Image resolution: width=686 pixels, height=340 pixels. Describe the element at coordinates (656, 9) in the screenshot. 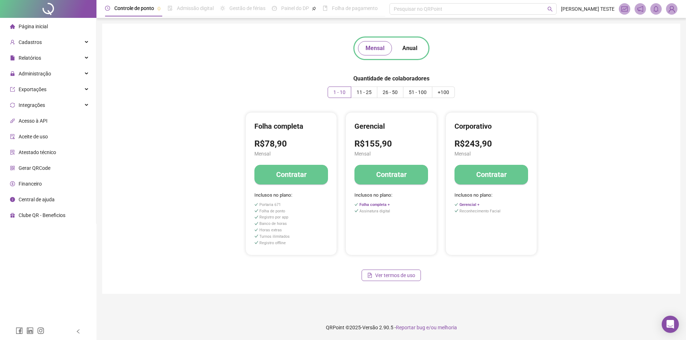

I see `span: bell` at that location.